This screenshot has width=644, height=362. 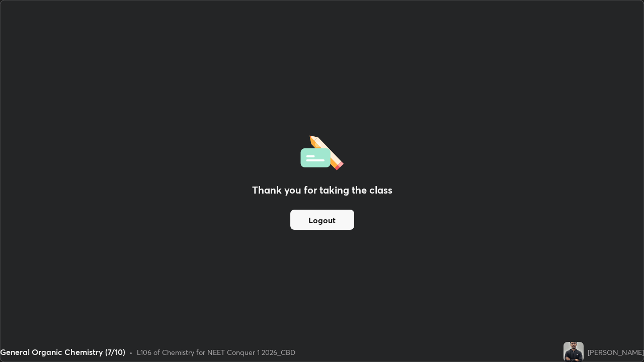 I want to click on button: Logout, so click(x=322, y=220).